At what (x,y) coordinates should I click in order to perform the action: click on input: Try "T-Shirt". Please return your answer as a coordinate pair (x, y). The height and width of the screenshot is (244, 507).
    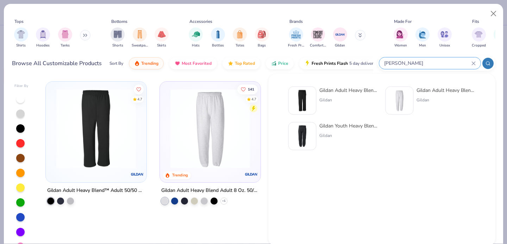
    Looking at the image, I should click on (427, 63).